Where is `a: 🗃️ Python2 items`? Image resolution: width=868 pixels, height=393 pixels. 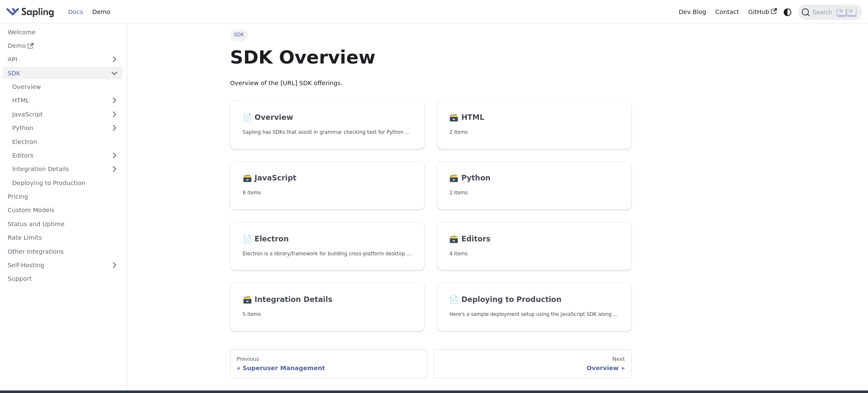 a: 🗃️ Python2 items is located at coordinates (534, 186).